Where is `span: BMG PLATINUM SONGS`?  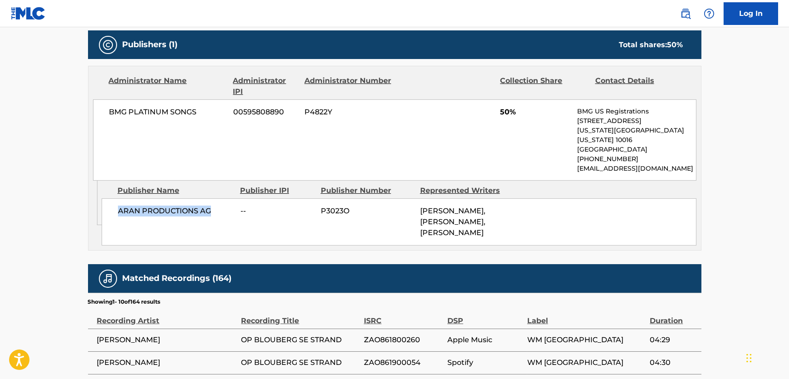
span: BMG PLATINUM SONGS is located at coordinates (168, 112).